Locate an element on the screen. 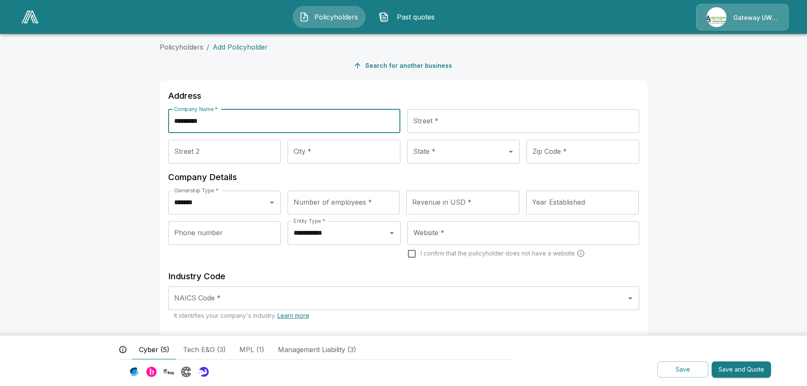 The height and width of the screenshot is (386, 807). span: I confirm that the policyholder does not have a website is located at coordinates (498, 253).